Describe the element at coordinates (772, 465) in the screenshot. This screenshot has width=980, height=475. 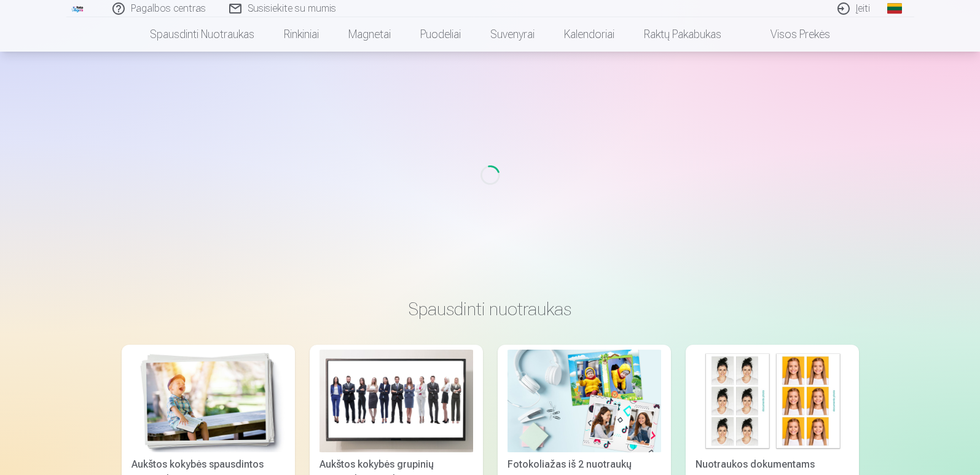
I see `div: Nuotraukos dokumentams` at that location.